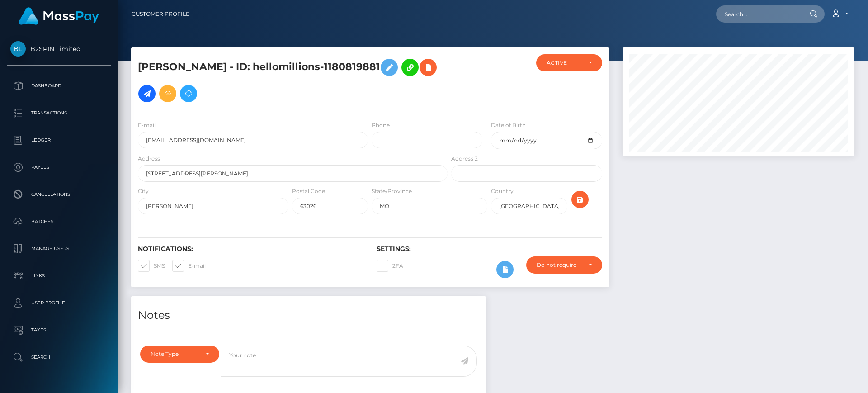  Describe the element at coordinates (391, 191) in the screenshot. I see `label: State/Province` at that location.